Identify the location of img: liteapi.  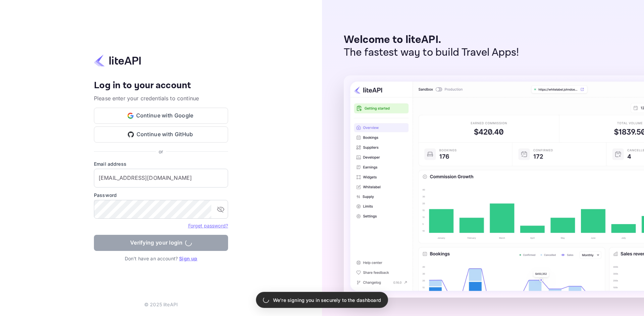
(118, 60).